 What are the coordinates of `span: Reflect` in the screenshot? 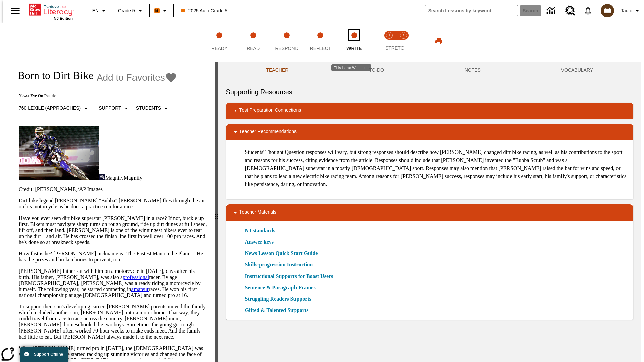 It's located at (321, 48).